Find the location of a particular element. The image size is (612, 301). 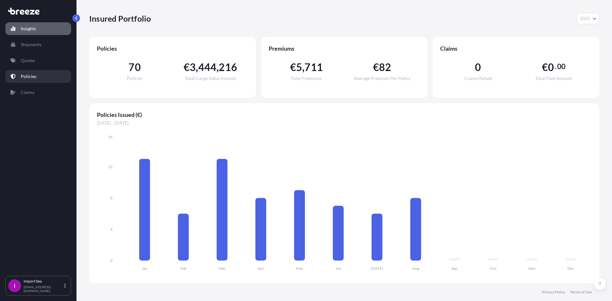

tspan: 12 is located at coordinates (110, 167).